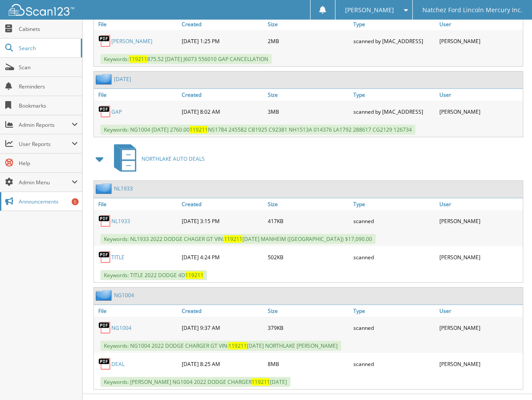 This screenshot has width=532, height=400. Describe the element at coordinates (48, 48) in the screenshot. I see `span: Search` at that location.